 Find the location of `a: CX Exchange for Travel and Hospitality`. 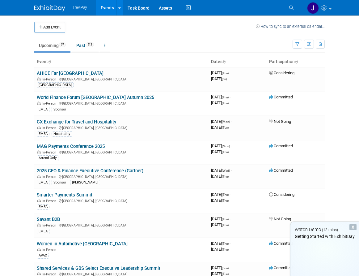

a: CX Exchange for Travel and Hospitality is located at coordinates (76, 122).